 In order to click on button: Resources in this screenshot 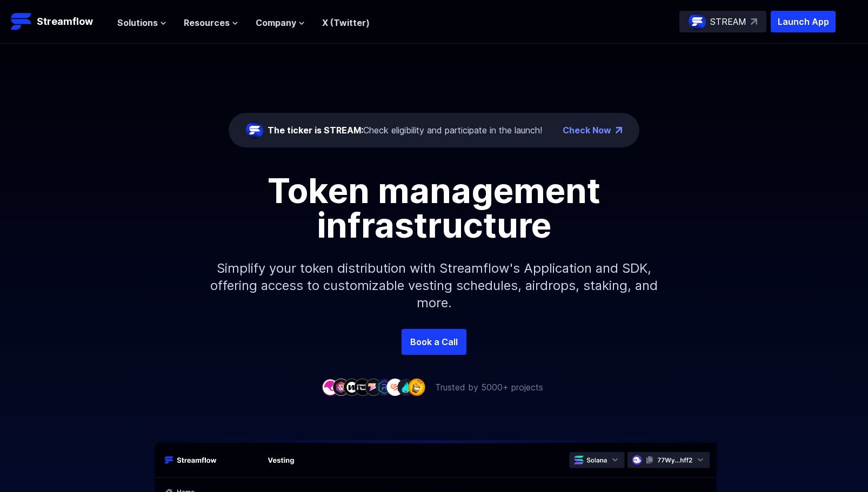, I will do `click(210, 23)`.